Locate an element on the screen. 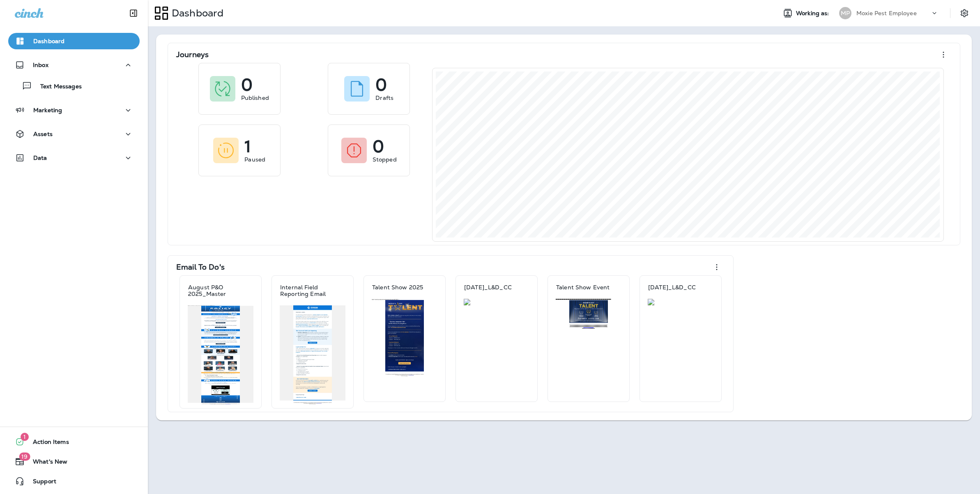 The width and height of the screenshot is (980, 494). span: What's New is located at coordinates (46, 464).